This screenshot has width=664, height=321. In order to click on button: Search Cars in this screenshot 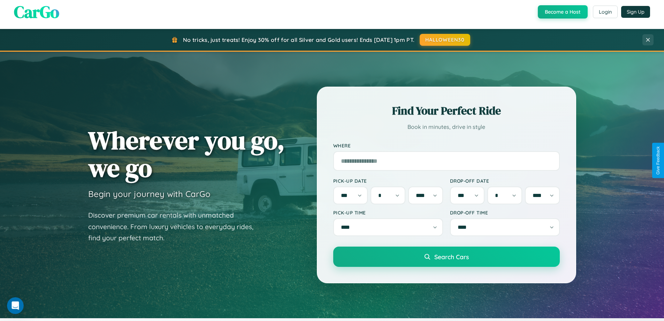, I will do `click(447, 256)`.